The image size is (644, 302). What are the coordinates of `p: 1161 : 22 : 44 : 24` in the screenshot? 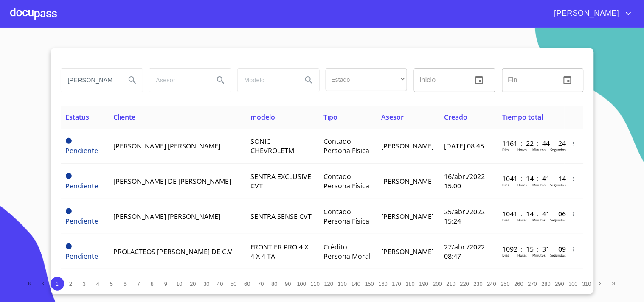 It's located at (530, 144).